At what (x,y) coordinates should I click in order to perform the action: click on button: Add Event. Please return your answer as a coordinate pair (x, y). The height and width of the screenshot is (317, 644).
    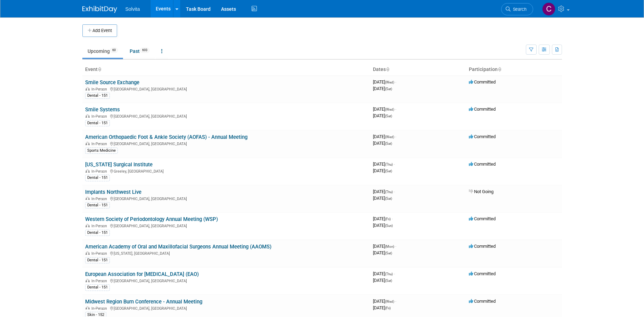
    Looking at the image, I should click on (100, 31).